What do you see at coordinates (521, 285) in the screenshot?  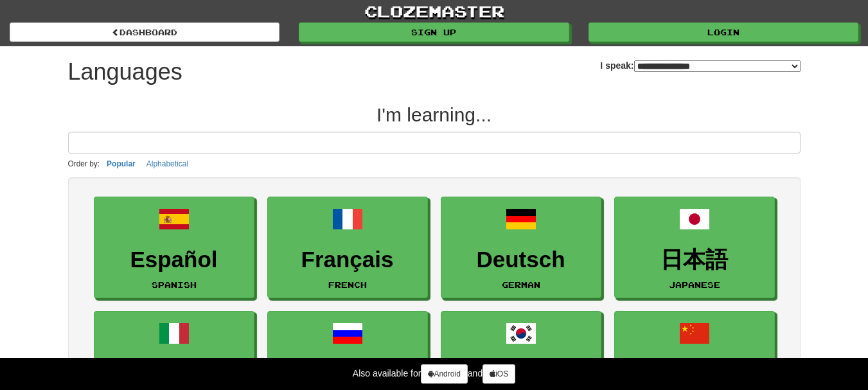 I see `small: German` at bounding box center [521, 285].